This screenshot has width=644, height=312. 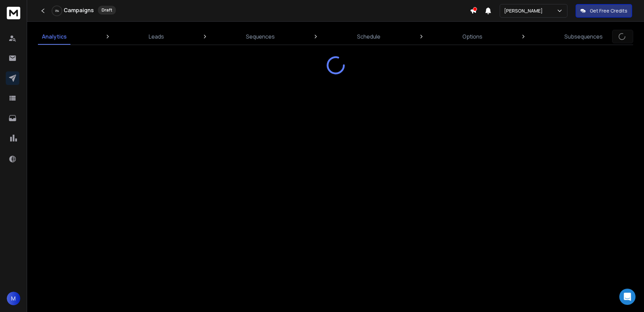 What do you see at coordinates (156, 36) in the screenshot?
I see `a: Leads` at bounding box center [156, 36].